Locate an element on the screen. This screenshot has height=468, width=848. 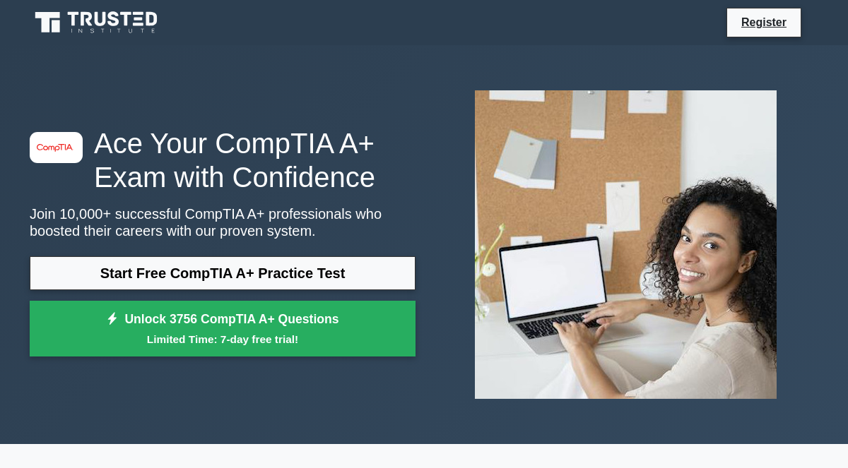
a: Register is located at coordinates (764, 22).